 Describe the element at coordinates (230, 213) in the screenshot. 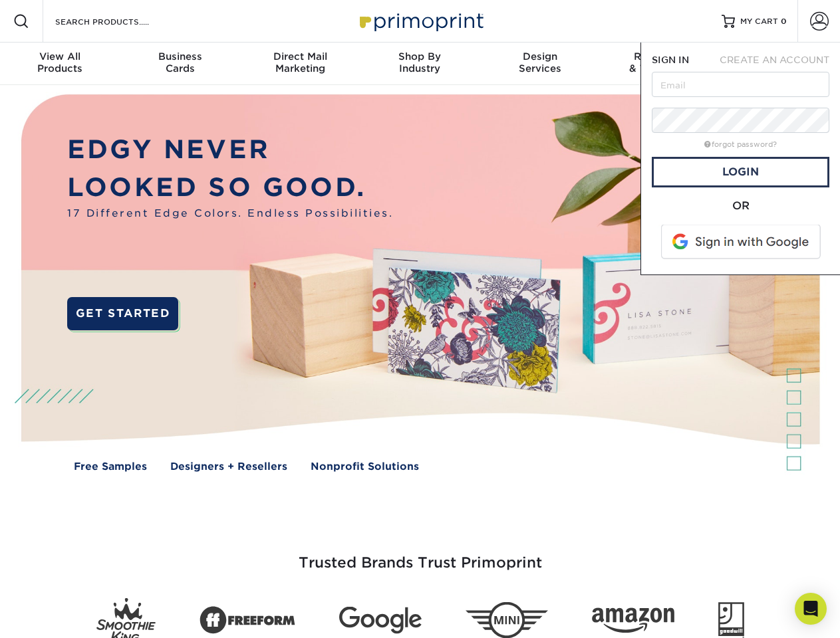

I see `span: 17 Different Edge Colors. Endless Possibilities.` at that location.